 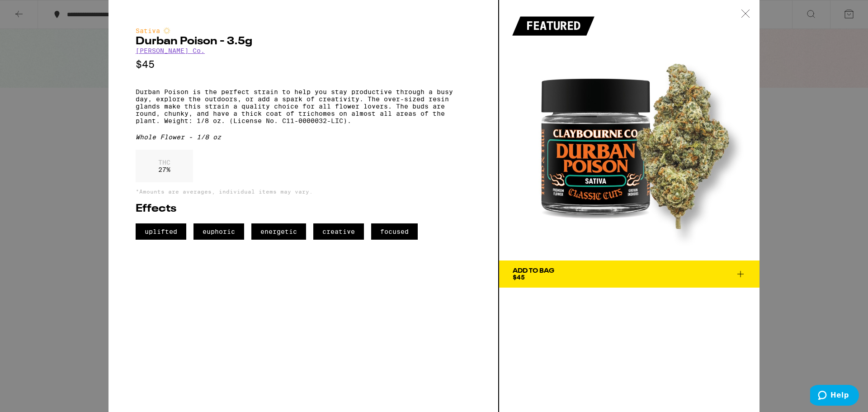 I want to click on p: *Amounts are averages, individual items may vary., so click(x=304, y=191).